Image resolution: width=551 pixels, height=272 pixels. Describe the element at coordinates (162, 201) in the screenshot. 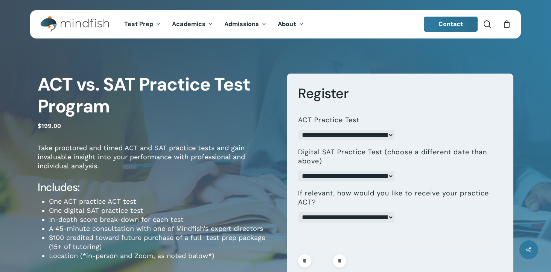

I see `li: One ACT practice ACT test` at that location.